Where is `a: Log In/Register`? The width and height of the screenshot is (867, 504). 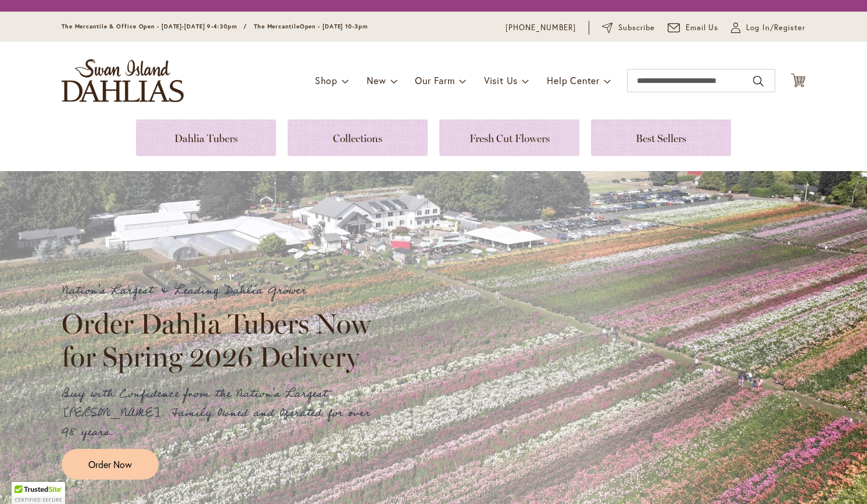
a: Log In/Register is located at coordinates (768, 28).